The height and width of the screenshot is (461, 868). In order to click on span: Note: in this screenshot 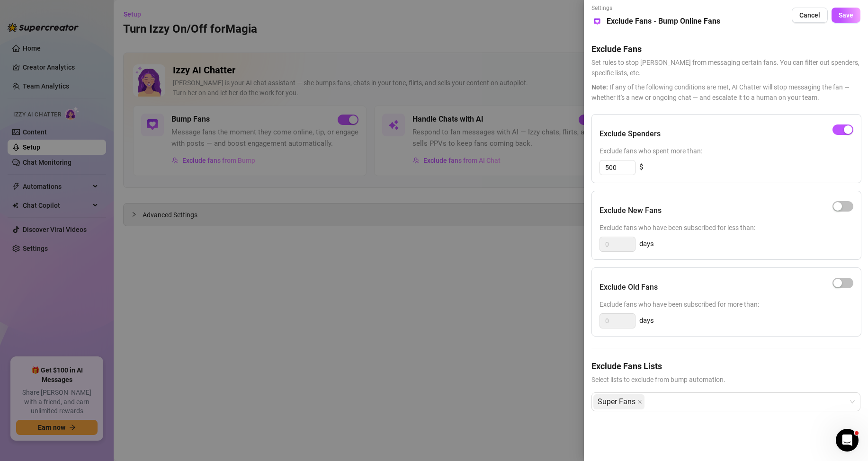, I will do `click(599, 87)`.